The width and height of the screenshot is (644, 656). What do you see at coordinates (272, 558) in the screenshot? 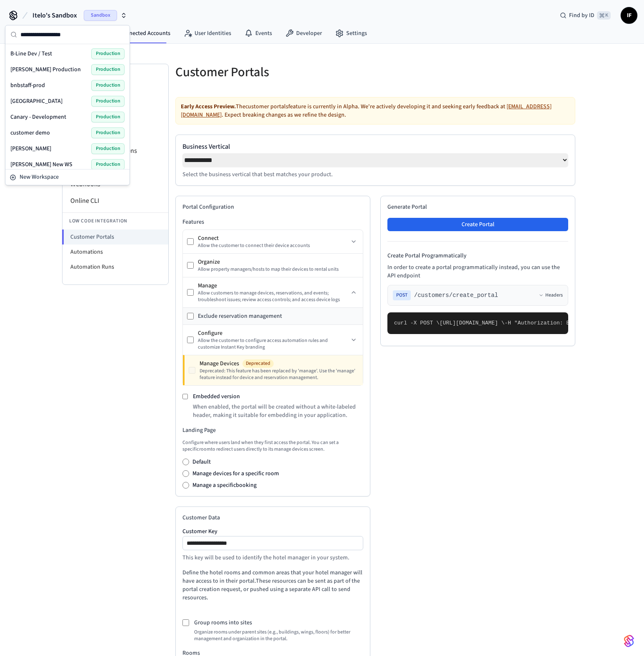
I see `p: This key will be used to identify the hotel manager in your system.` at bounding box center [272, 558].